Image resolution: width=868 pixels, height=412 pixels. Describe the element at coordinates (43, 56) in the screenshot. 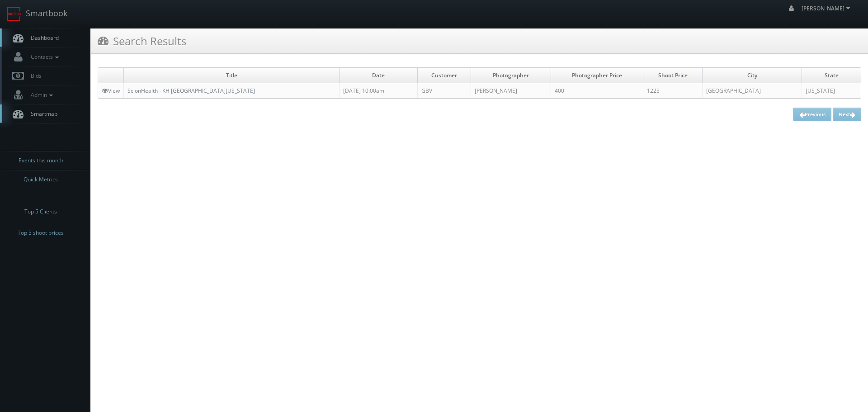

I see `span: Contacts` at that location.